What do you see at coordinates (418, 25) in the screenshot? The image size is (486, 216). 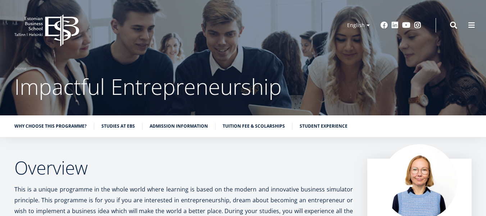 I see `a: Instagram` at bounding box center [418, 25].